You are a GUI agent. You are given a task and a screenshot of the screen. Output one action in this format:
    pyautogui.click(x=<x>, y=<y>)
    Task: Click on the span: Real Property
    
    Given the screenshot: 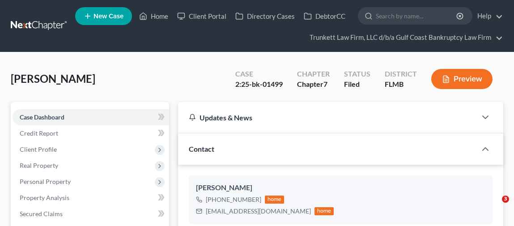 What is the action you would take?
    pyautogui.click(x=39, y=165)
    